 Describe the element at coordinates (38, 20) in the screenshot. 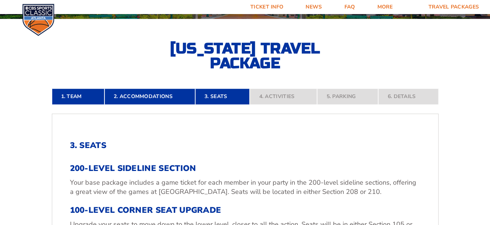

I see `img: CBS Sports Classic` at that location.